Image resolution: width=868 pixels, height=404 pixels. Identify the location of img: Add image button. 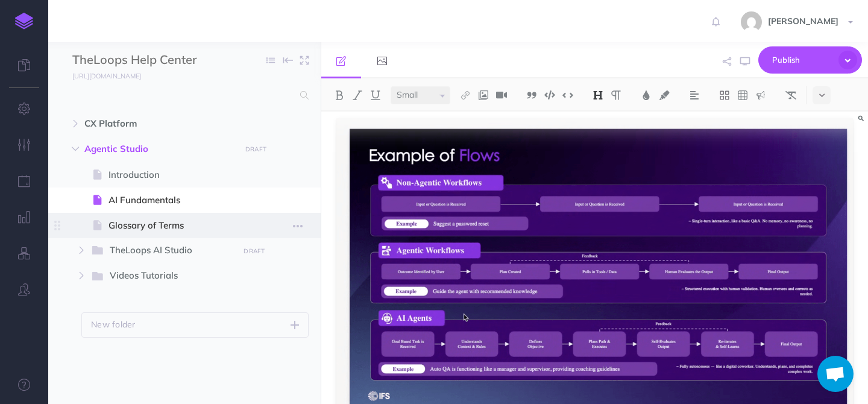
(483, 95).